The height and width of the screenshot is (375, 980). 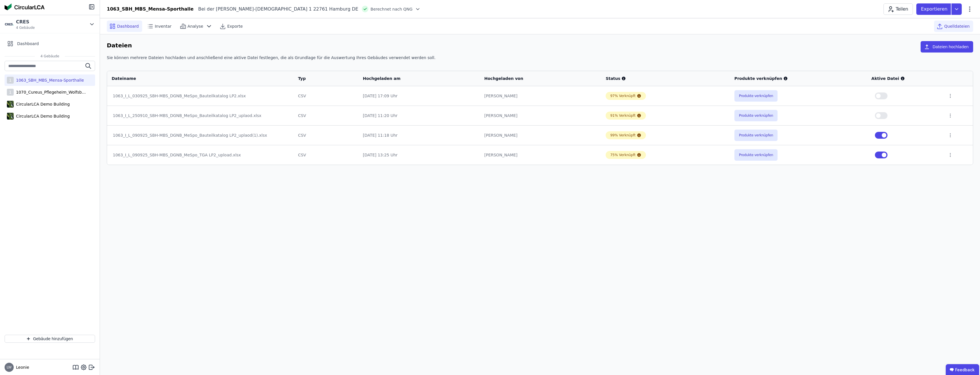 What do you see at coordinates (904, 79) in the screenshot?
I see `div: Aktive Datei` at bounding box center [904, 79].